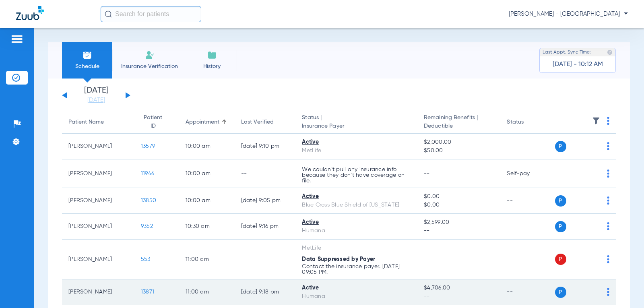  What do you see at coordinates (610, 52) in the screenshot?
I see `img: last sync help info` at bounding box center [610, 52].